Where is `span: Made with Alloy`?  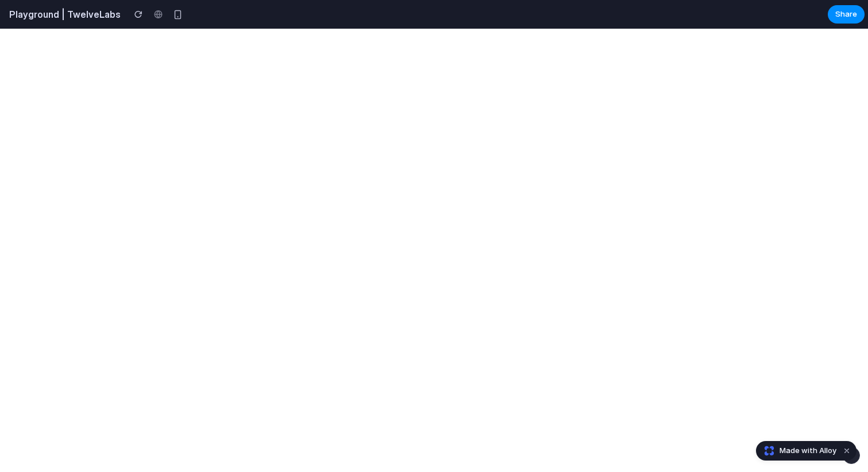
span: Made with Alloy is located at coordinates (808, 451).